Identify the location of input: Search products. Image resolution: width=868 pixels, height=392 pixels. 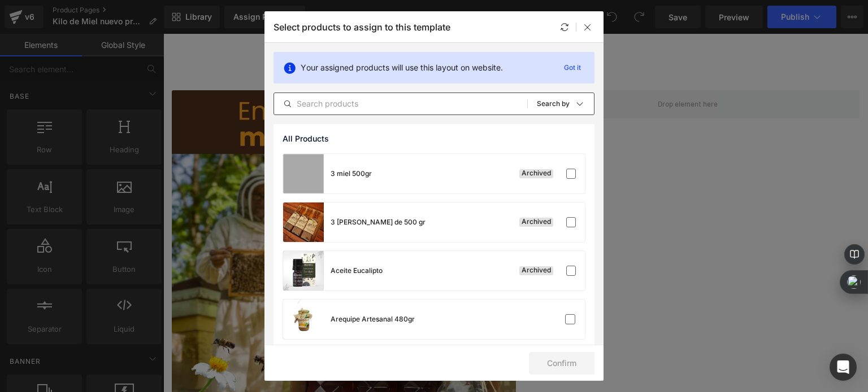
(401, 104).